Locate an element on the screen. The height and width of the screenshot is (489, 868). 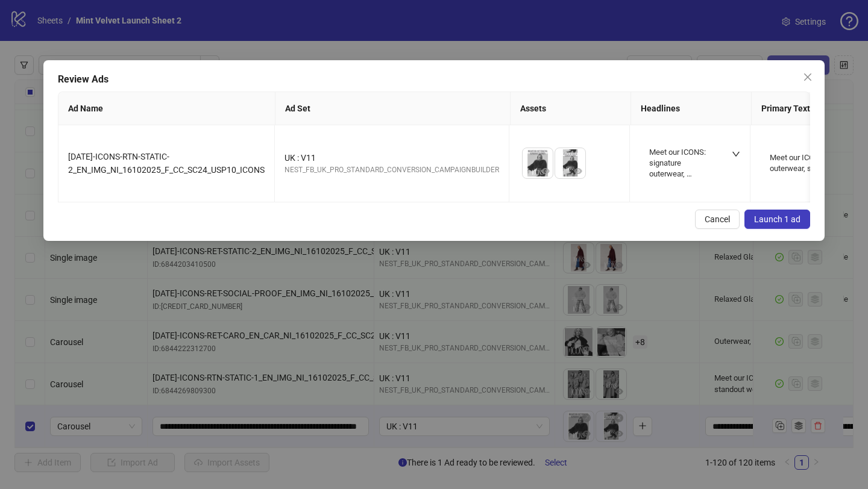
span: down is located at coordinates (735, 154).